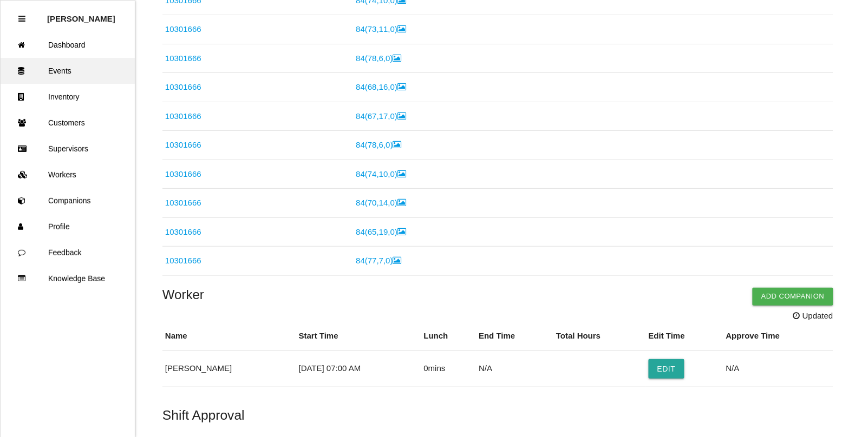  I want to click on a: Workers, so click(68, 175).